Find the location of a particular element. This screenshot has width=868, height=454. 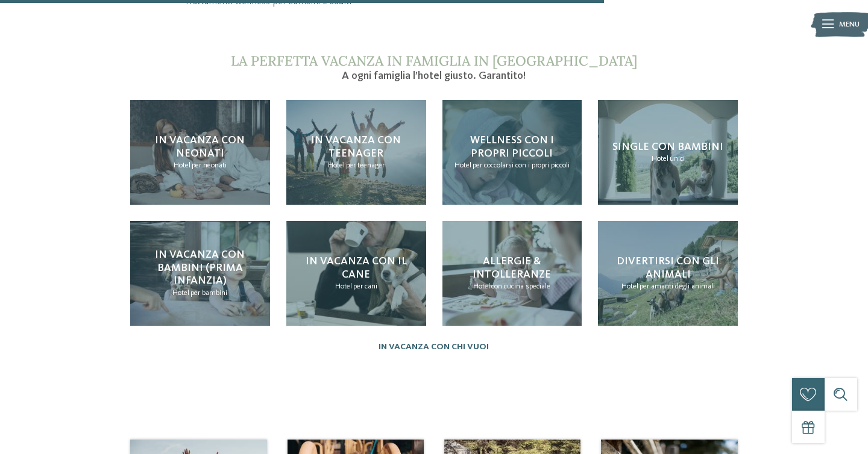

a: In vacanza con chi vuoi is located at coordinates (434, 347).